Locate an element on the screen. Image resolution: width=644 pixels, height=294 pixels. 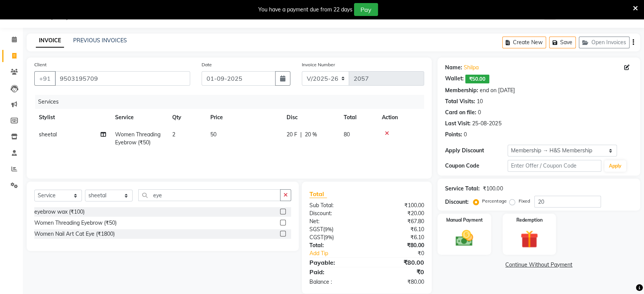
div: Apply Discount is located at coordinates (476, 151).